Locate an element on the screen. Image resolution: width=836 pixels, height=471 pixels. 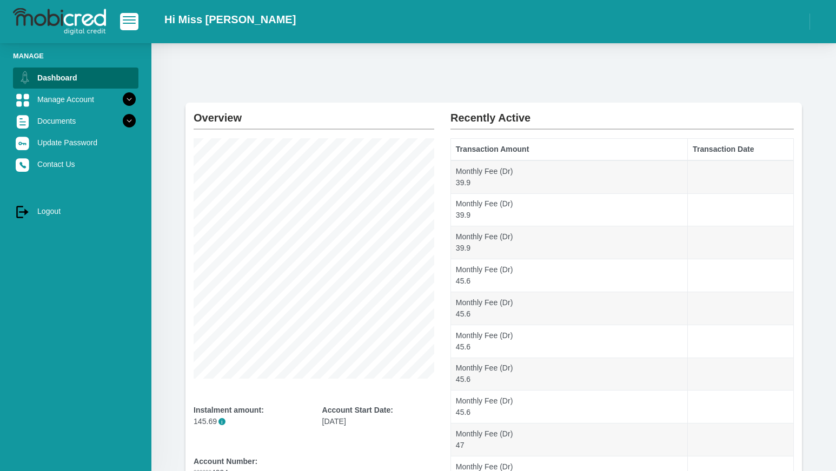
th: Transaction Date is located at coordinates (741, 150).